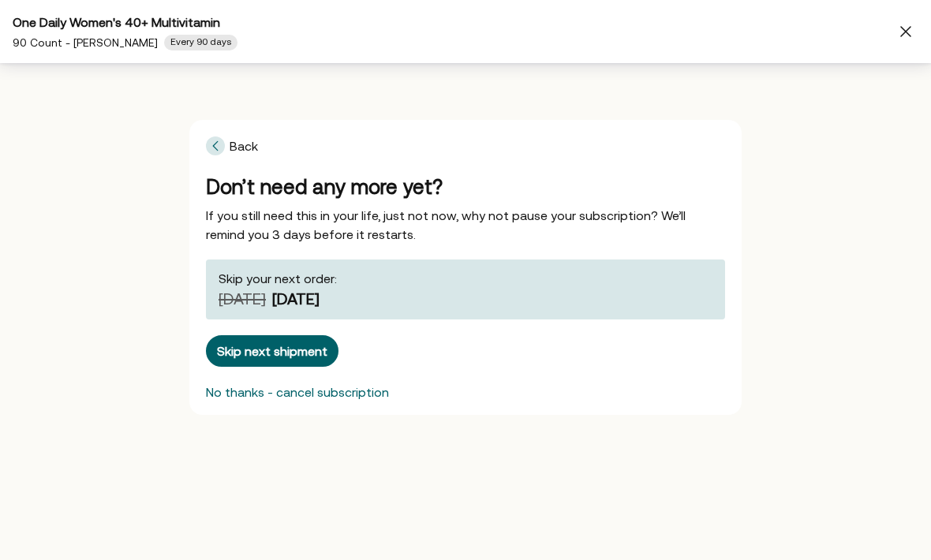 The height and width of the screenshot is (560, 931). What do you see at coordinates (466, 187) in the screenshot?
I see `div: Don’t need any more yet?` at bounding box center [466, 187].